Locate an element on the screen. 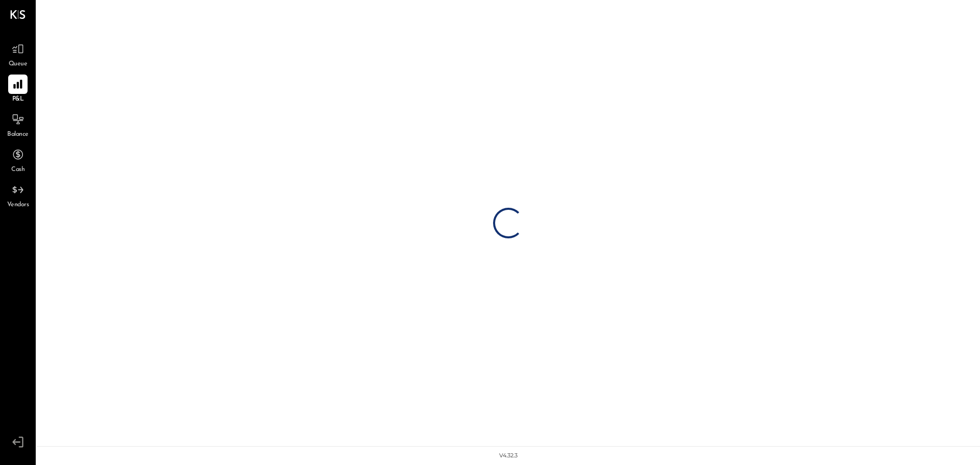 The image size is (980, 465). span: Balance is located at coordinates (18, 135).